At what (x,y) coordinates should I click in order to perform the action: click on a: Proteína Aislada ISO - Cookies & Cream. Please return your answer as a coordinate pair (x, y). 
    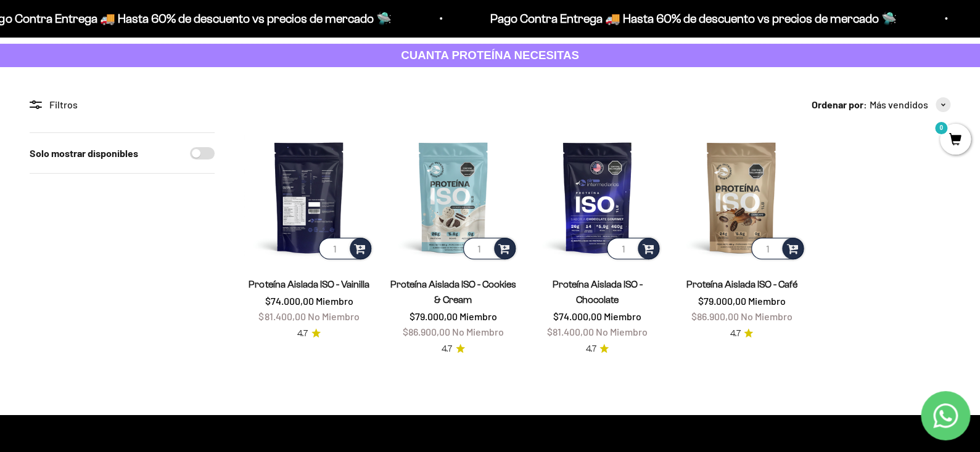
    Looking at the image, I should click on (453, 292).